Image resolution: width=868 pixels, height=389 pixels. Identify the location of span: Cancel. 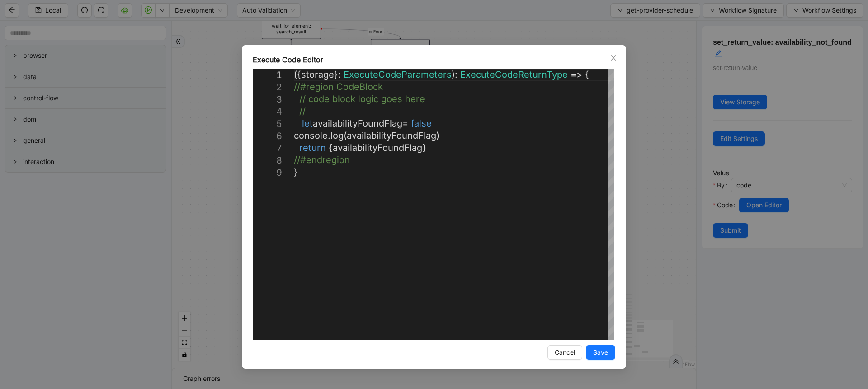
(565, 353).